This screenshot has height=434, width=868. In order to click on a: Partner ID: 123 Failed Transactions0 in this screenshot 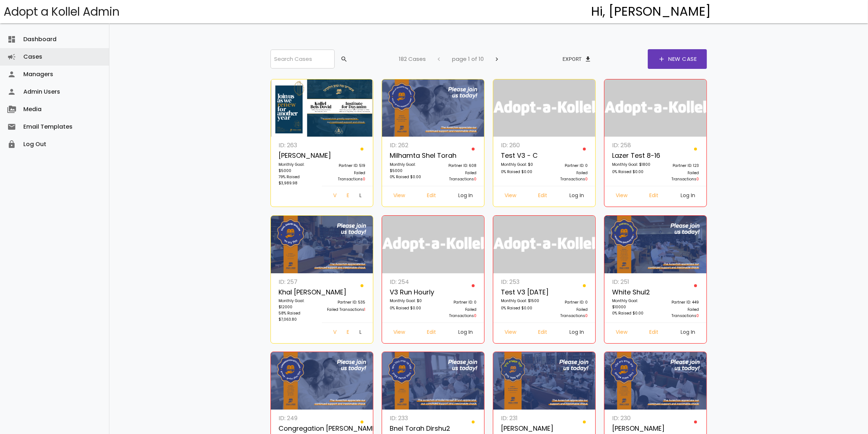, I will do `click(679, 163)`.